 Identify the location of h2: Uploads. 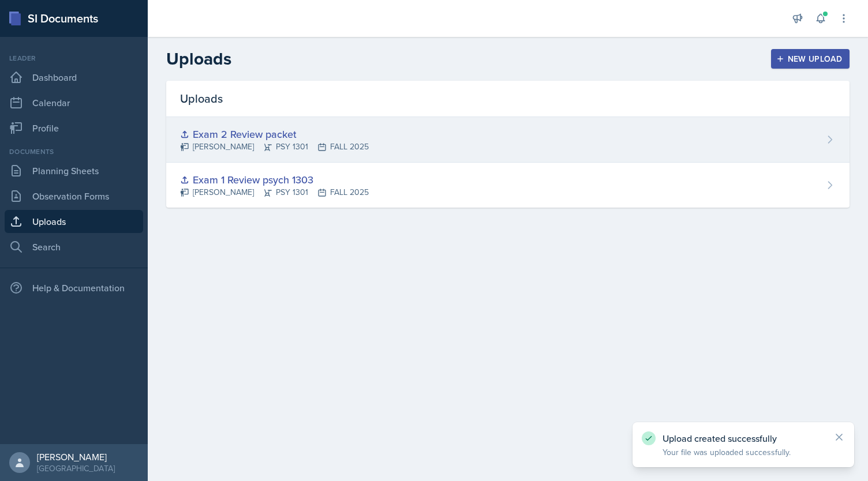
(198, 59).